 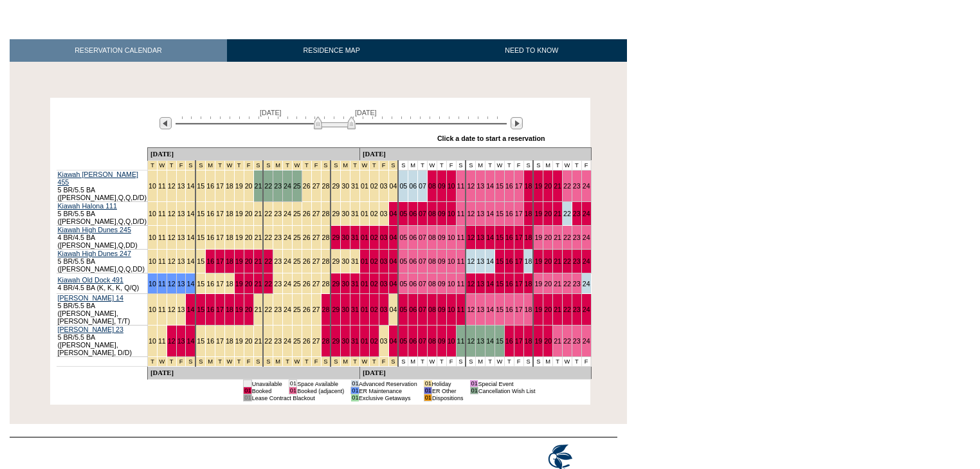 I want to click on a: 03, so click(x=384, y=309).